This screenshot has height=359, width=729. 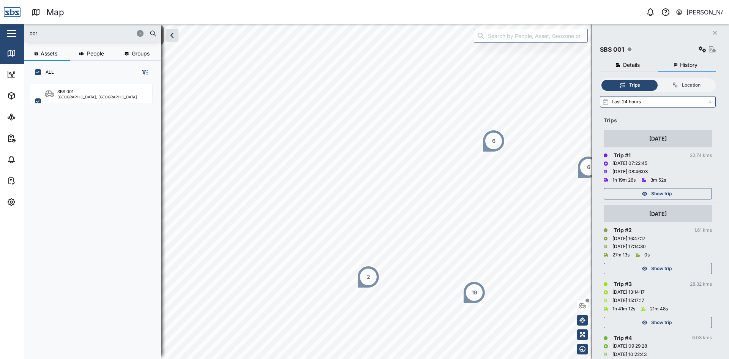 I want to click on input: Search assets or drivers, so click(x=93, y=33).